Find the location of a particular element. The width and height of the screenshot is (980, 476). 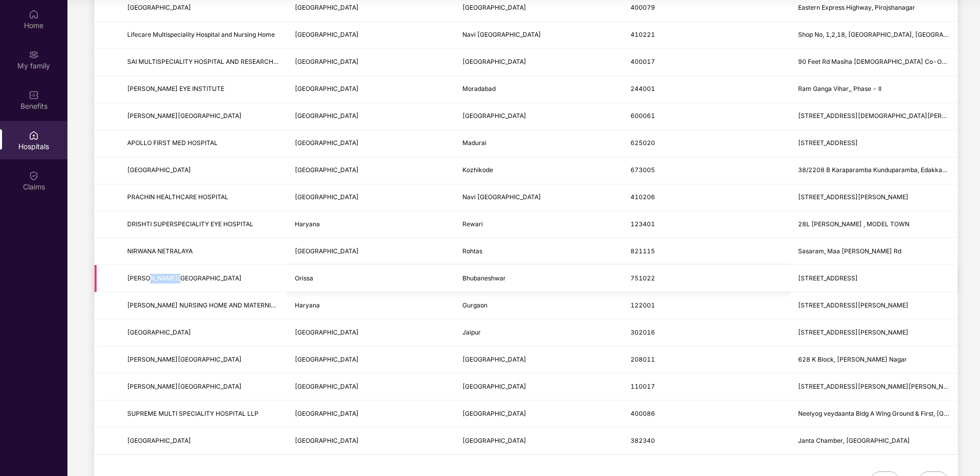

td: 38/2208 B Karaparamba Kunduparamba, Edakkad Kozhikode is located at coordinates (873, 170).